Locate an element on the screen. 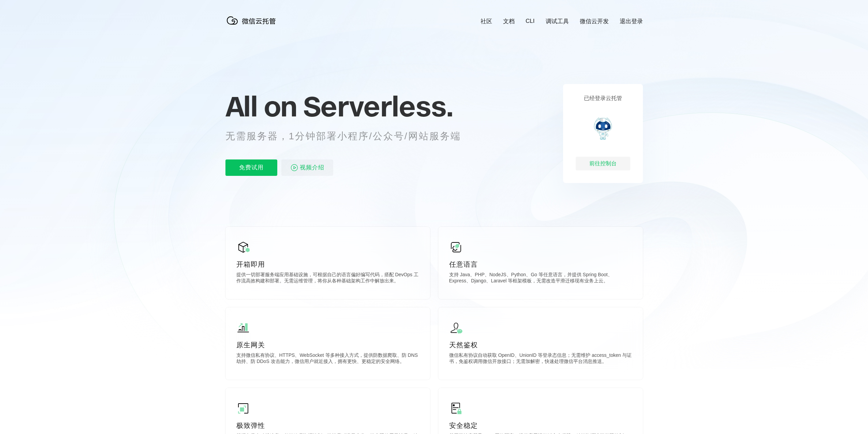 The image size is (868, 434). a: 微信云开发 is located at coordinates (594, 21).